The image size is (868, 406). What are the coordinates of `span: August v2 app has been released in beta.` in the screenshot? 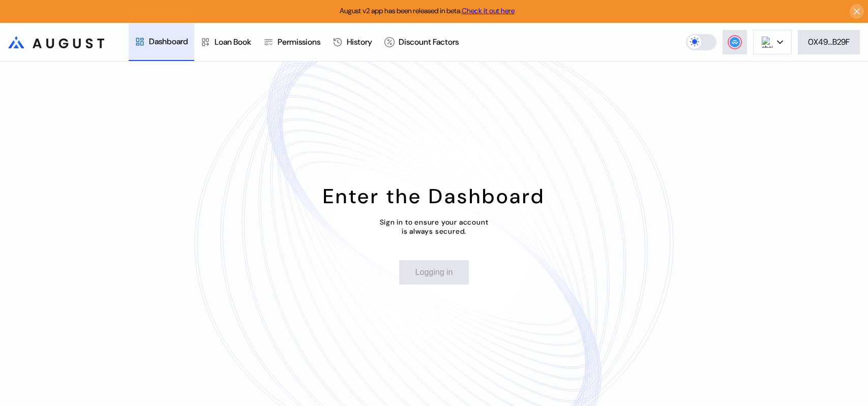 It's located at (427, 11).